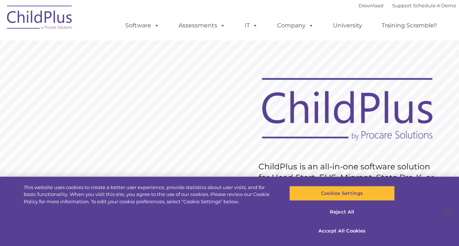 The image size is (459, 246). Describe the element at coordinates (435, 5) in the screenshot. I see `a: Schedule A Demo` at that location.